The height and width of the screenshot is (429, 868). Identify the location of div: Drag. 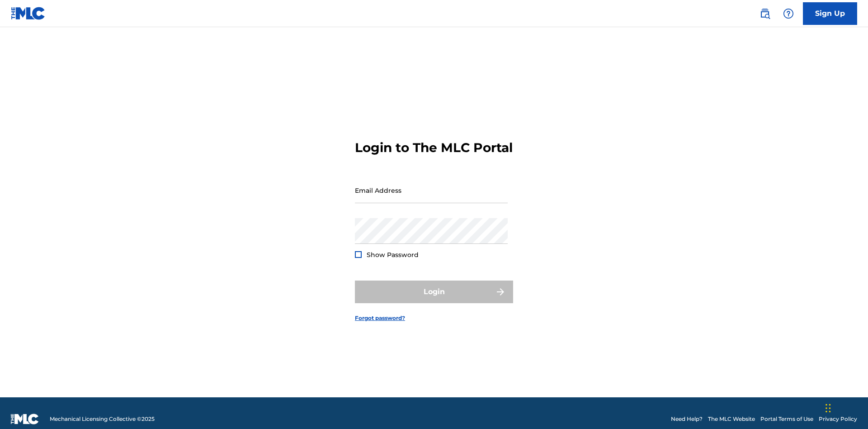
(828, 408).